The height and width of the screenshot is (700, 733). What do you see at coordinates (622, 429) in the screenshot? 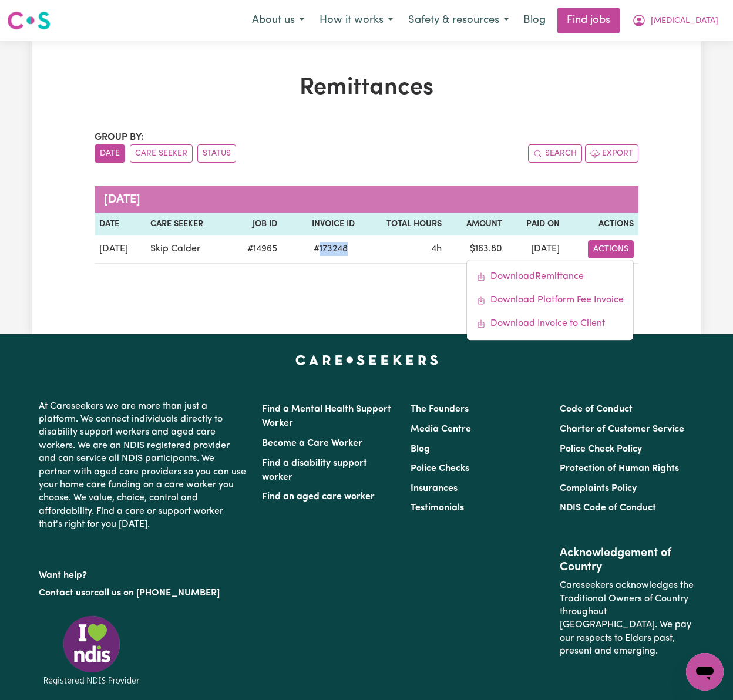
I see `a: Charter of Customer Service` at bounding box center [622, 429].